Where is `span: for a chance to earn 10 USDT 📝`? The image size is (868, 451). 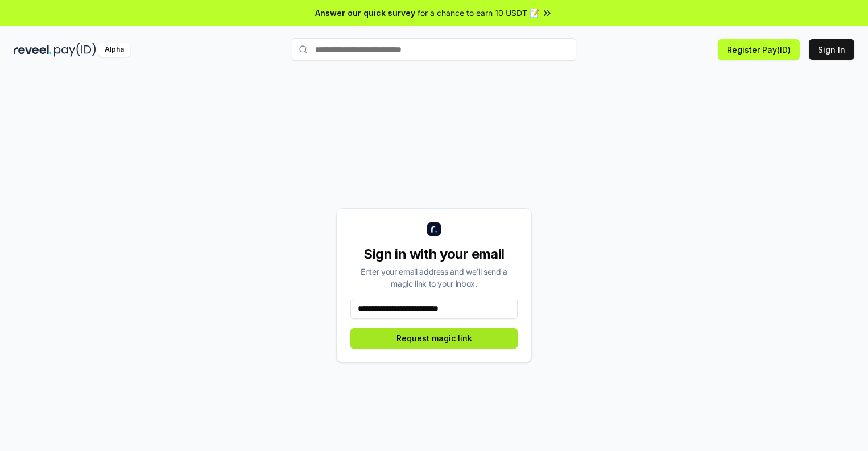 span: for a chance to earn 10 USDT 📝 is located at coordinates (479, 13).